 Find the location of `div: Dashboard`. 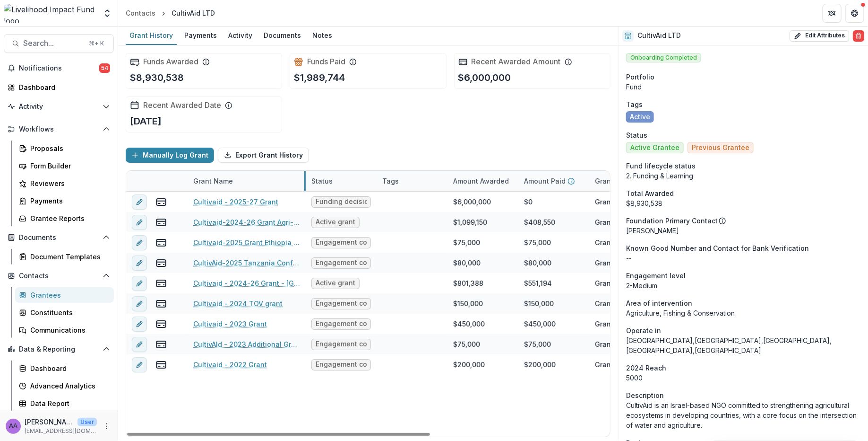

div: Dashboard is located at coordinates (62, 87).